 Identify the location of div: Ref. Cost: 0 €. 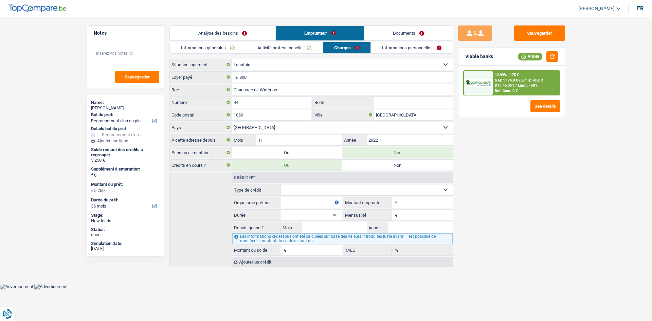
(506, 91).